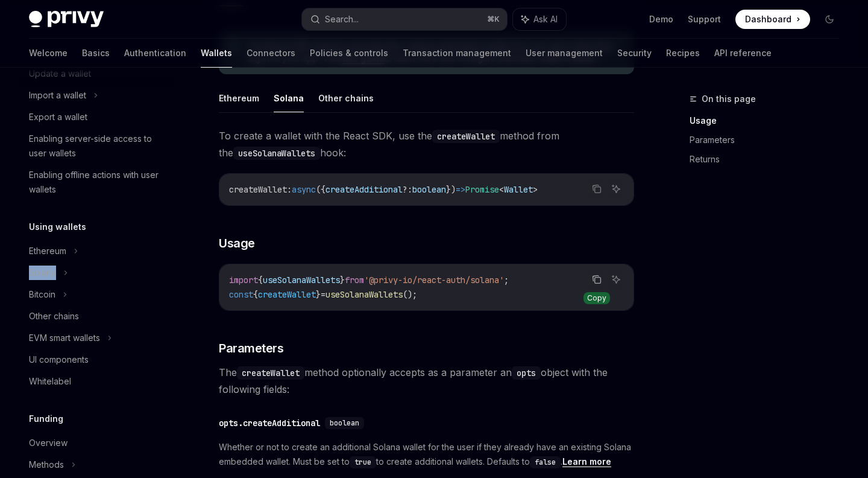 This screenshot has height=478, width=868. What do you see at coordinates (355, 280) in the screenshot?
I see `span: from` at bounding box center [355, 280].